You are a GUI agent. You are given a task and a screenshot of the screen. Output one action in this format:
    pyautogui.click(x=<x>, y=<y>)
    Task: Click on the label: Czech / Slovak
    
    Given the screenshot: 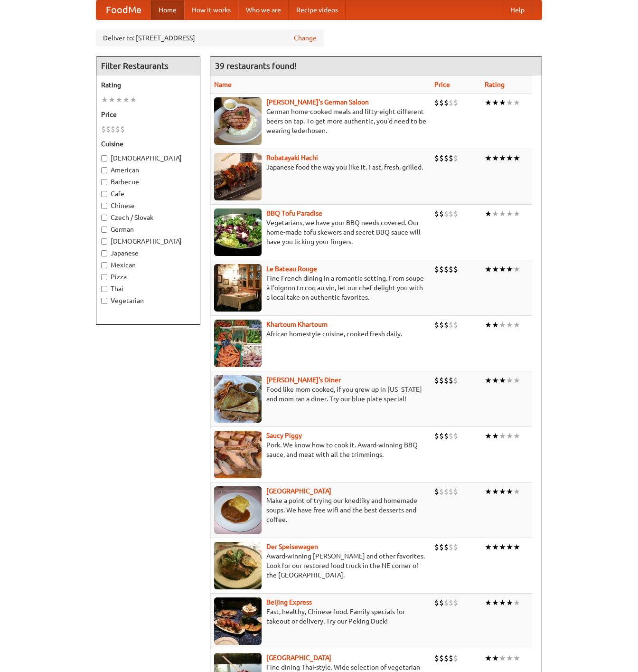 What is the action you would take?
    pyautogui.click(x=148, y=218)
    